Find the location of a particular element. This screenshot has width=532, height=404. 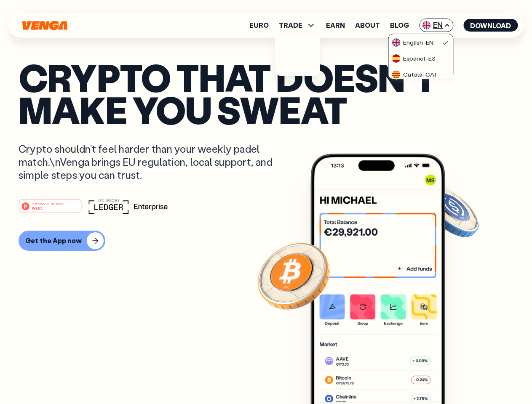

a: Blog is located at coordinates (399, 25).